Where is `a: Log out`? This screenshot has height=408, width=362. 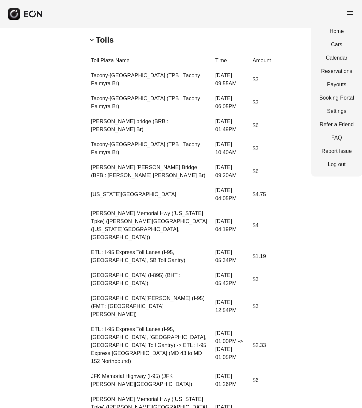 a: Log out is located at coordinates (336, 164).